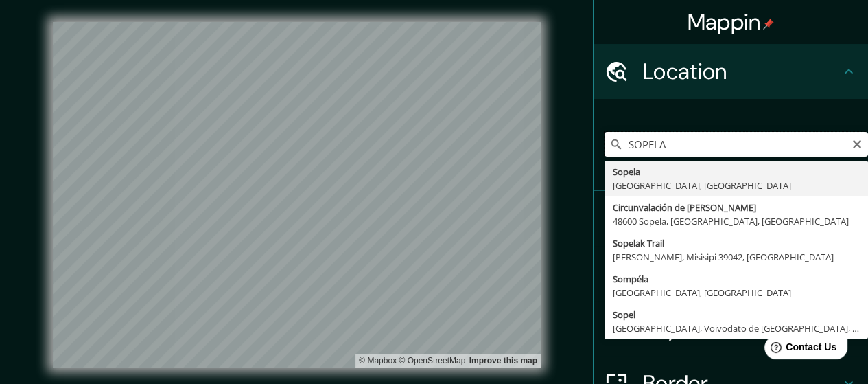 This screenshot has height=384, width=868. I want to click on h4: Location, so click(742, 72).